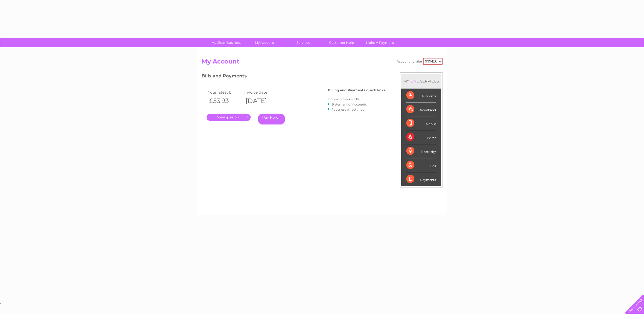 The image size is (644, 314). I want to click on div: Telecoms, so click(421, 95).